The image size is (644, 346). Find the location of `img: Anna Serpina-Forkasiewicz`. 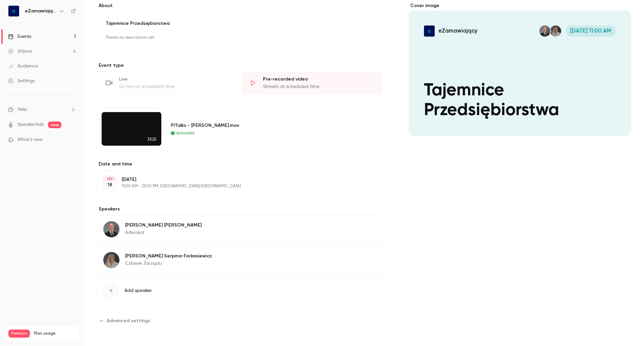

img: Anna Serpina-Forkasiewicz is located at coordinates (112, 260).